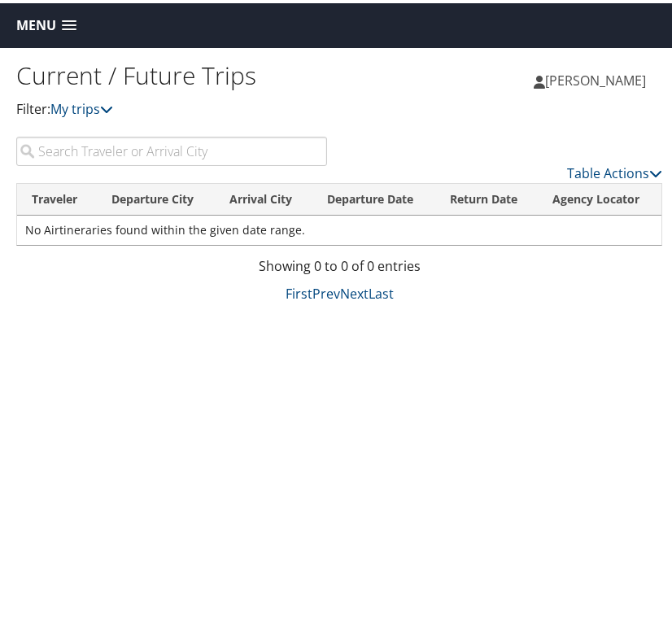 The image size is (672, 633). What do you see at coordinates (353, 291) in the screenshot?
I see `a: Next` at bounding box center [353, 291].